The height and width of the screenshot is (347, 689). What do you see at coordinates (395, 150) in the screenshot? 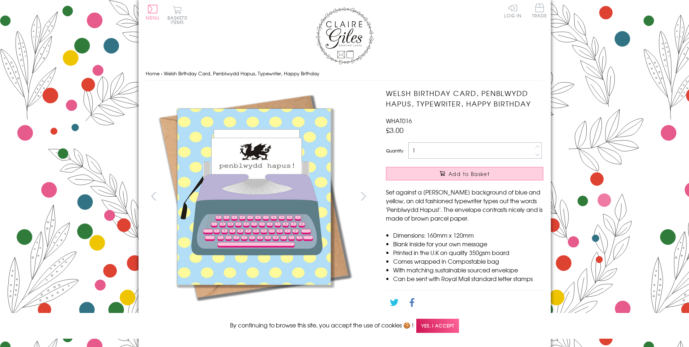
I see `label: Quantity` at bounding box center [395, 150].